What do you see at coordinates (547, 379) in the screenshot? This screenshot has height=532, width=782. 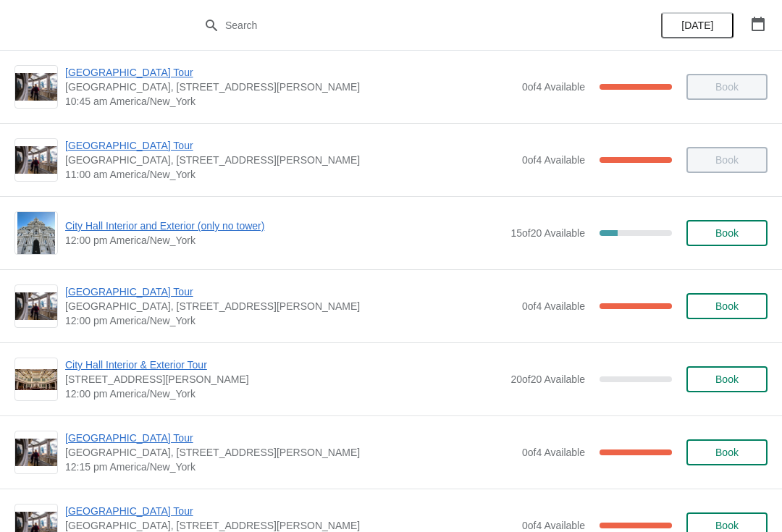 I see `span: 20 of 20 Available` at bounding box center [547, 379].